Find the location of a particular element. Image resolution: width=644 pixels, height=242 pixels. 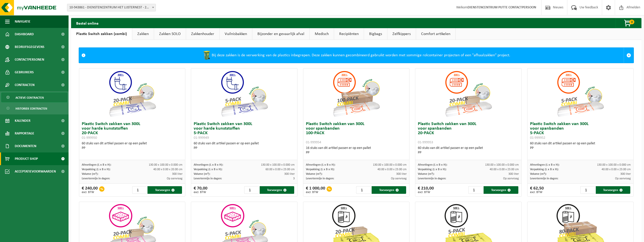

span: 10-943861 - DIENSTENCENTRUM HET LIJSTERNEST - 2580 PUTTE, HET LIJSTERNEST 26 is located at coordinates (112, 8).